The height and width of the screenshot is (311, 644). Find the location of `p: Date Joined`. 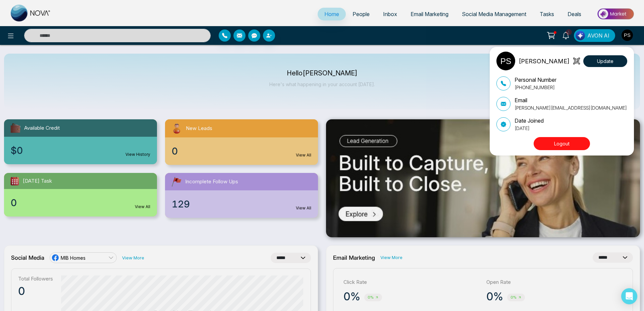

p: Date Joined is located at coordinates (529, 120).